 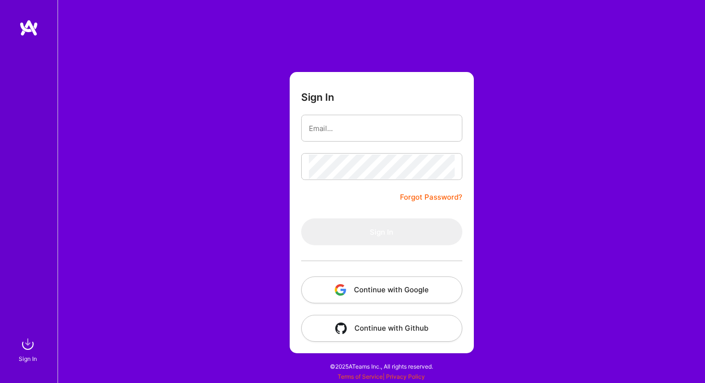 I want to click on button: Continue with Github, so click(x=382, y=328).